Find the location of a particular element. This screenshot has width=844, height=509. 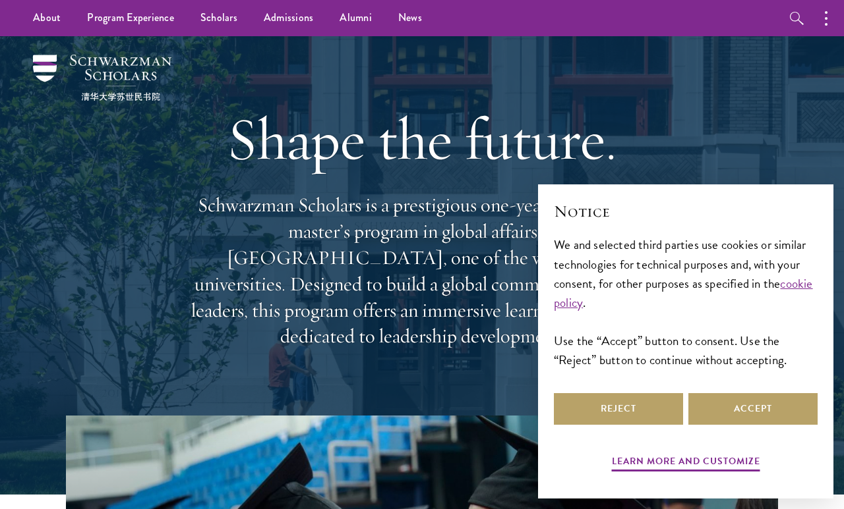

button: Reject is located at coordinates (618, 409).